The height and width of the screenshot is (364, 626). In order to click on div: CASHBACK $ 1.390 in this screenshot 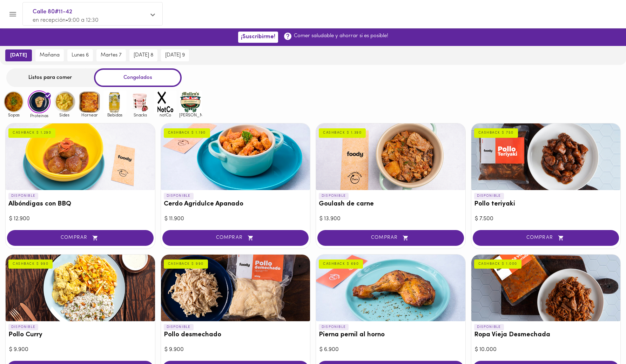, I will do `click(342, 133)`.